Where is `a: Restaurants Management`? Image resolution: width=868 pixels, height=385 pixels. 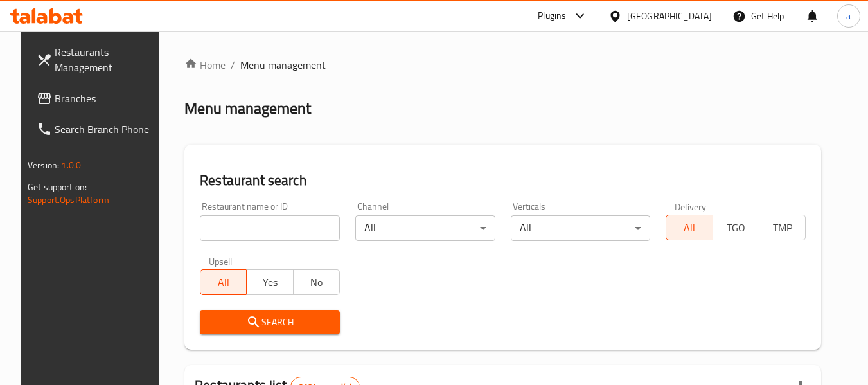 a: Restaurants Management is located at coordinates (96, 59).